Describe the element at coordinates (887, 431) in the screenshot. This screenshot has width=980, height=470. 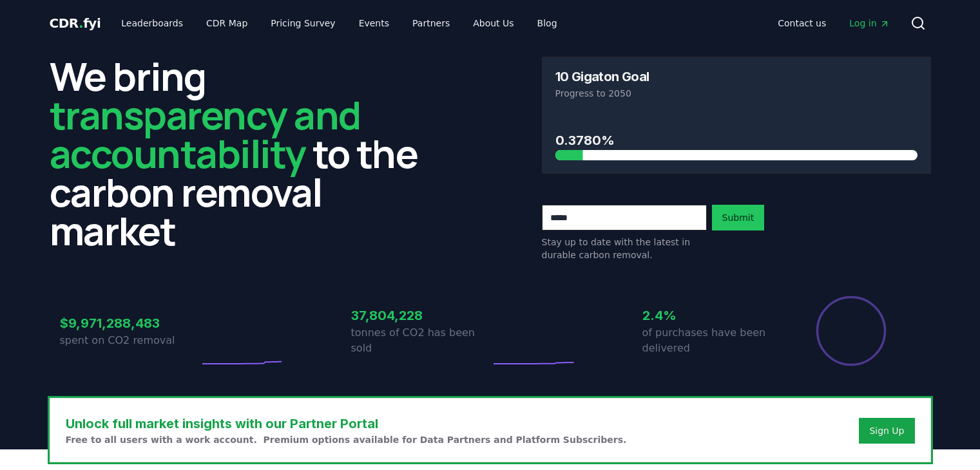
I see `div: Sign Up` at that location.